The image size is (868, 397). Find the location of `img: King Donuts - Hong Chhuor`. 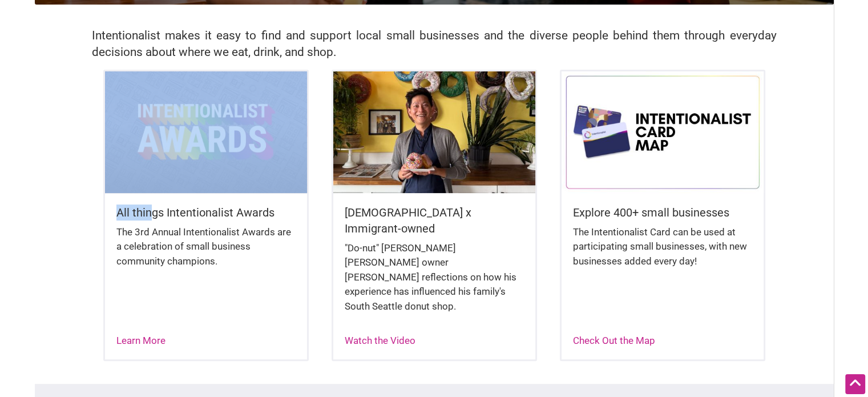

img: King Donuts - Hong Chhuor is located at coordinates (435, 132).